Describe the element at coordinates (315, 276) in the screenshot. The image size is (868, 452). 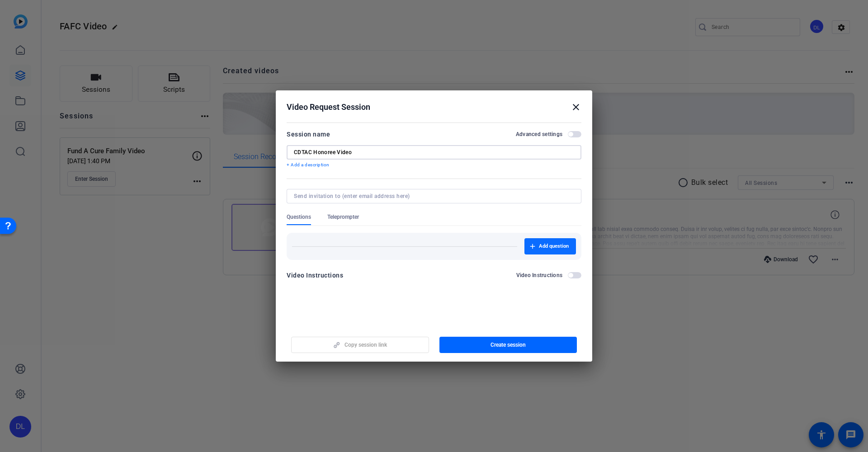
I see `div: Video Instructions` at that location.